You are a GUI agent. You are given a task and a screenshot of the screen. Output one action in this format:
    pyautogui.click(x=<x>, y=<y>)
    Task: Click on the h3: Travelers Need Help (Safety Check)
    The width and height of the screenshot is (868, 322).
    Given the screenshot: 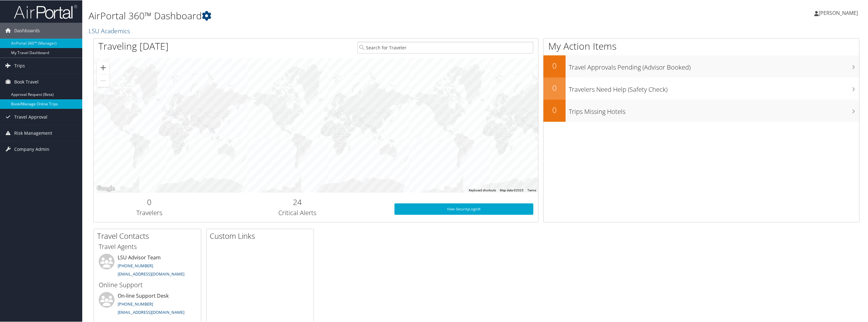 What is the action you would take?
    pyautogui.click(x=714, y=87)
    